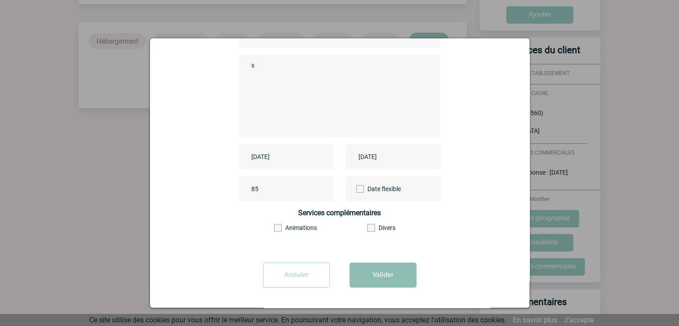 This screenshot has height=326, width=679. What do you see at coordinates (280, 157) in the screenshot?
I see `input: Date de début` at bounding box center [280, 157].